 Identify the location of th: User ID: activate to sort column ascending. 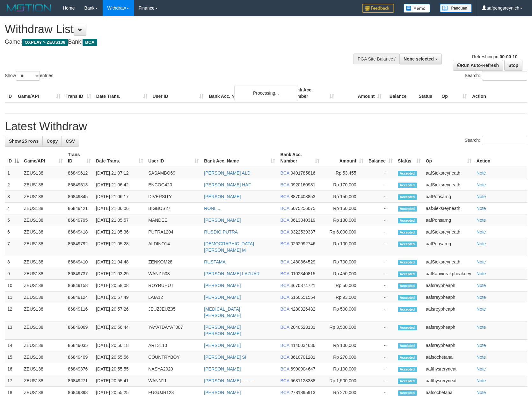
(173, 158).